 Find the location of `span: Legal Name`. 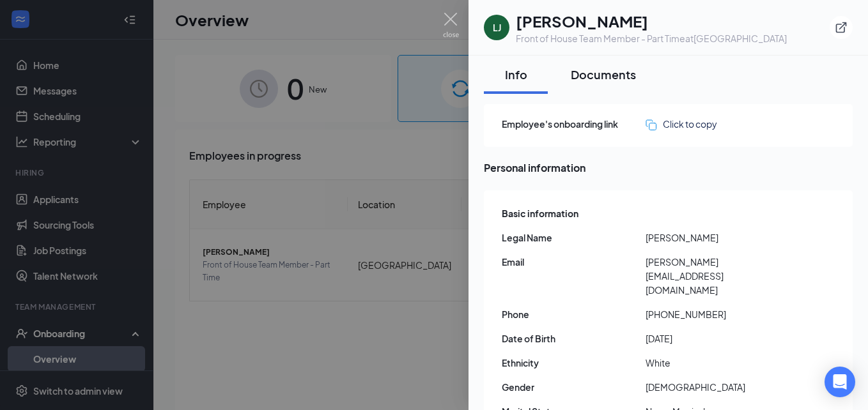

span: Legal Name is located at coordinates (574, 237).